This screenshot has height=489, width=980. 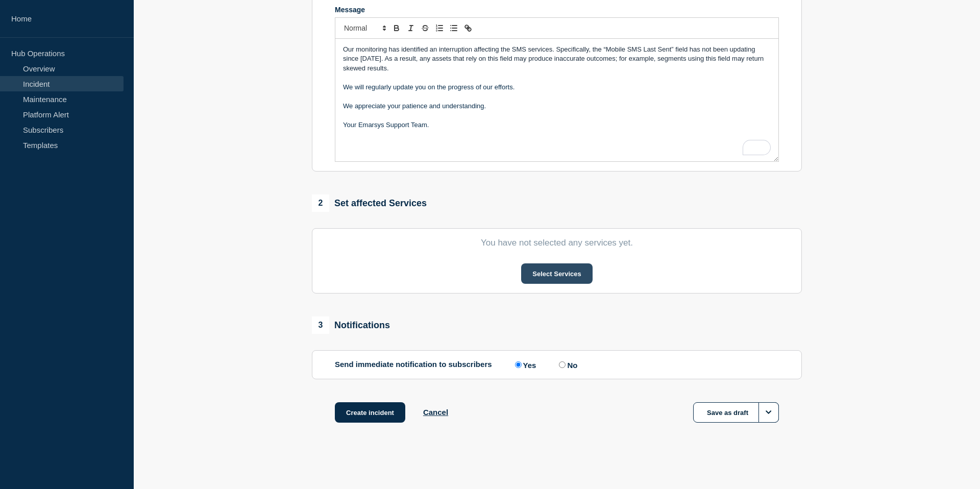 What do you see at coordinates (351, 325) in the screenshot?
I see `div: Notifications` at bounding box center [351, 325].